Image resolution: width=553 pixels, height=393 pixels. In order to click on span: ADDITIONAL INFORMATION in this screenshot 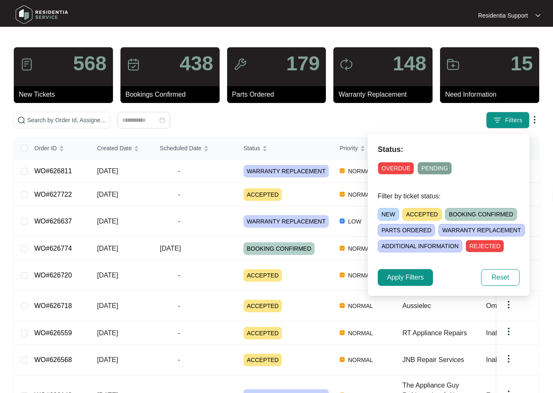, I will do `click(420, 246)`.